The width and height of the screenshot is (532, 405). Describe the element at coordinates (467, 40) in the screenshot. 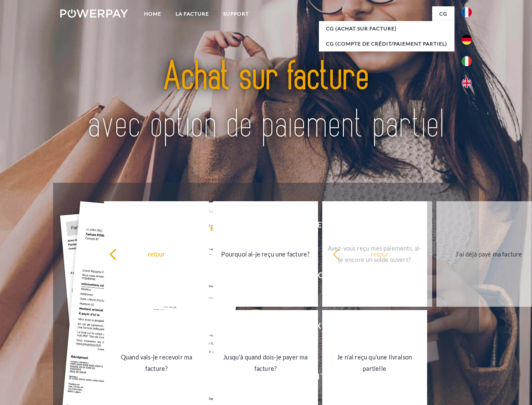

I see `img: de` at that location.